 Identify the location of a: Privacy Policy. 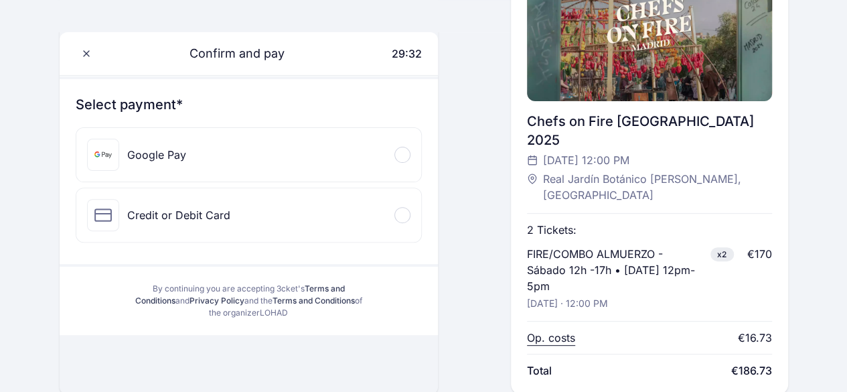
(217, 300).